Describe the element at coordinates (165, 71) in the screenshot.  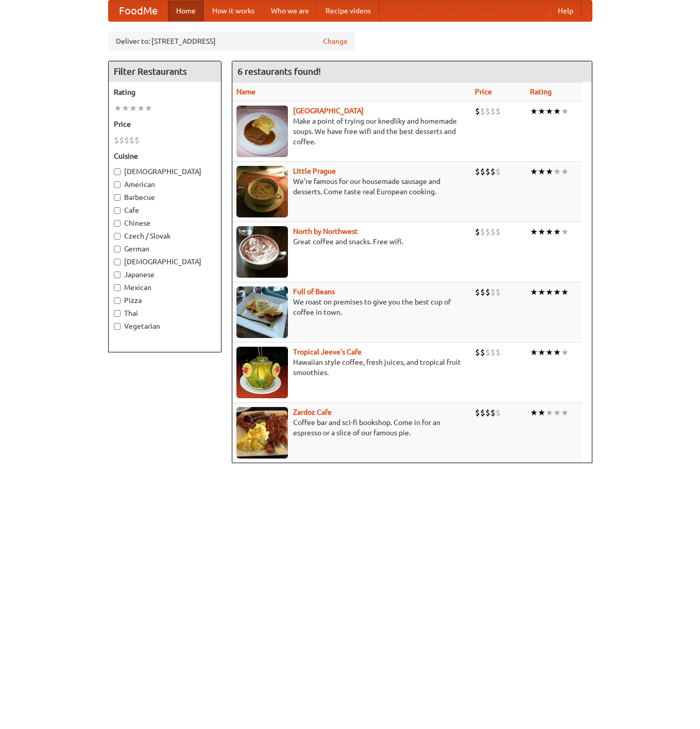
I see `h4: Filter Restaurants` at that location.